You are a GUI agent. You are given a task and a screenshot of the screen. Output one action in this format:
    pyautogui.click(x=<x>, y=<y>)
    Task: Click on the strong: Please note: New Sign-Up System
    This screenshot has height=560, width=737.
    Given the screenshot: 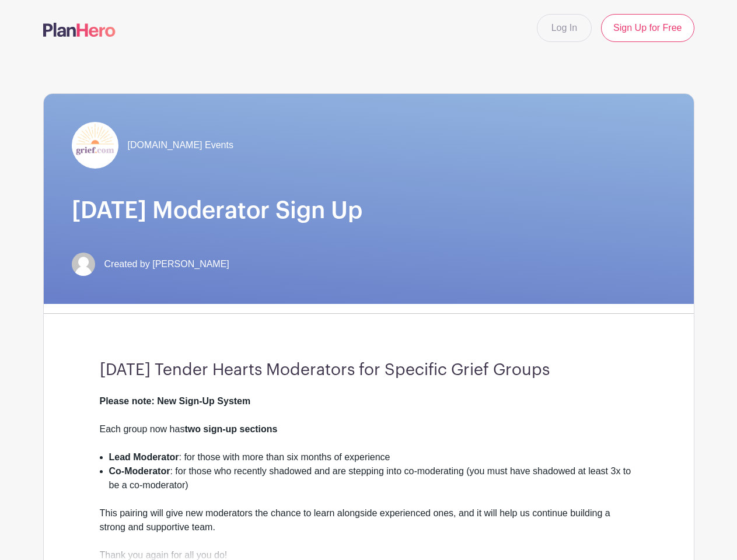 What is the action you would take?
    pyautogui.click(x=175, y=400)
    